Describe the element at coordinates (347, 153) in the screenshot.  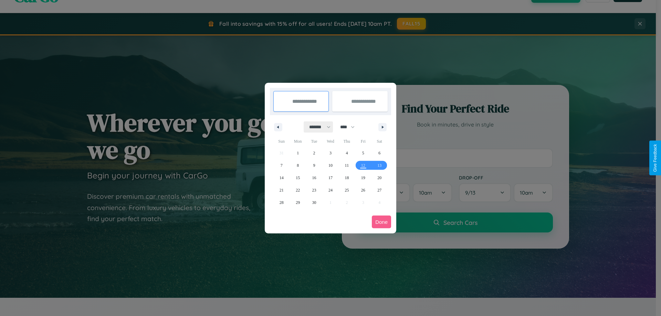
I see `span: 4` at that location.